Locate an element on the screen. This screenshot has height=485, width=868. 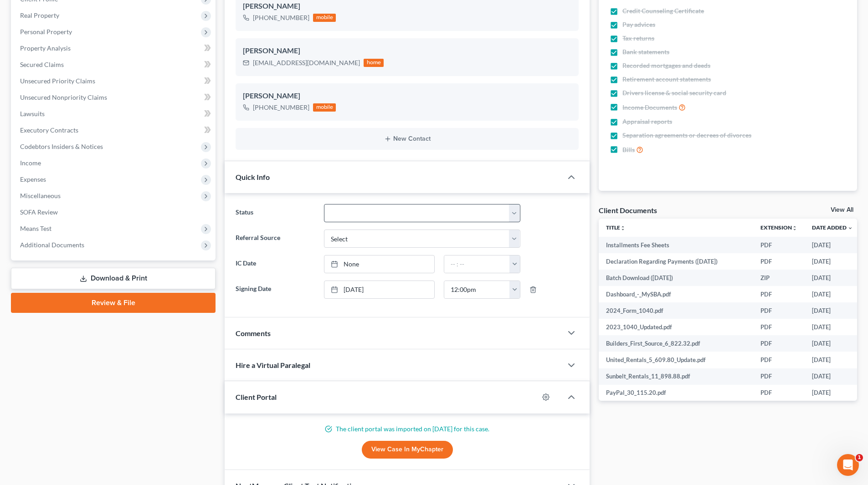
span: 1 is located at coordinates (859, 457).